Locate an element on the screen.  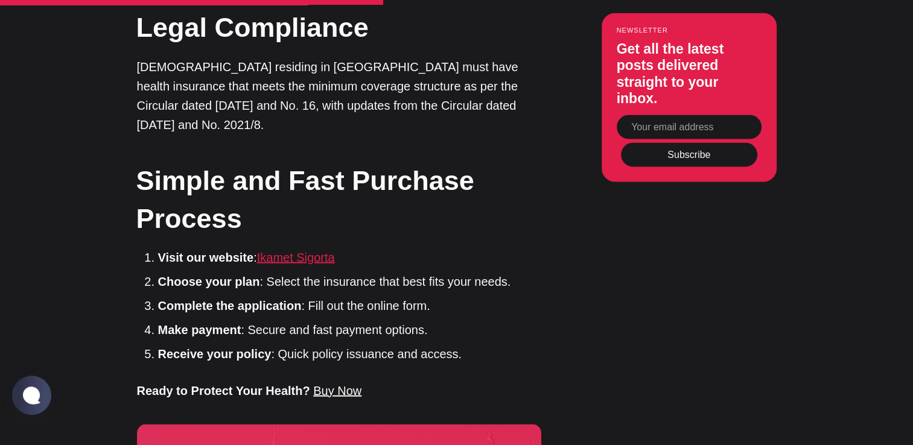
strong: Ready to Protect Your Health? is located at coordinates (223, 391).